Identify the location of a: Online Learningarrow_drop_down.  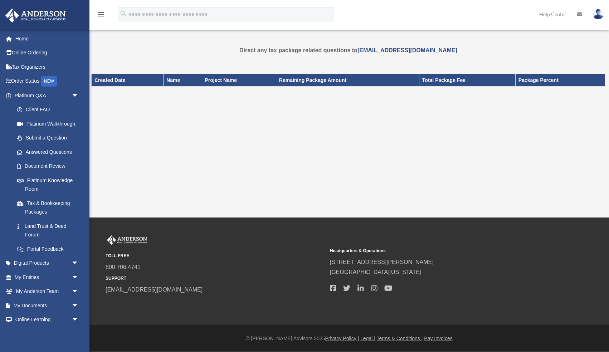
(47, 320).